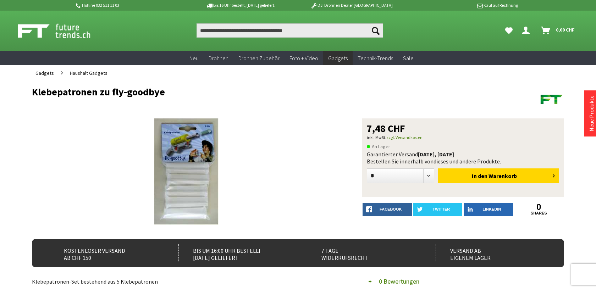 Image resolution: width=596 pixels, height=290 pixels. What do you see at coordinates (441, 209) in the screenshot?
I see `span: twitter` at bounding box center [441, 209].